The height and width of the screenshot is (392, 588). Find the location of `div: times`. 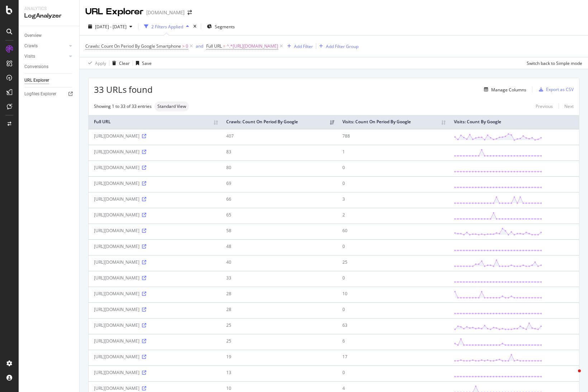

div: times is located at coordinates (195, 26).